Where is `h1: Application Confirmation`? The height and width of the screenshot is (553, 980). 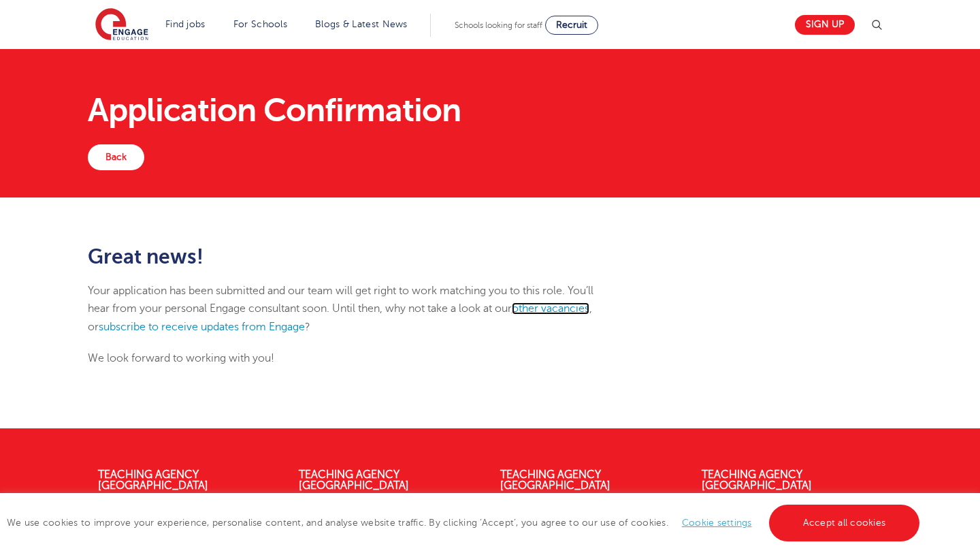
h1: Application Confirmation is located at coordinates (490, 110).